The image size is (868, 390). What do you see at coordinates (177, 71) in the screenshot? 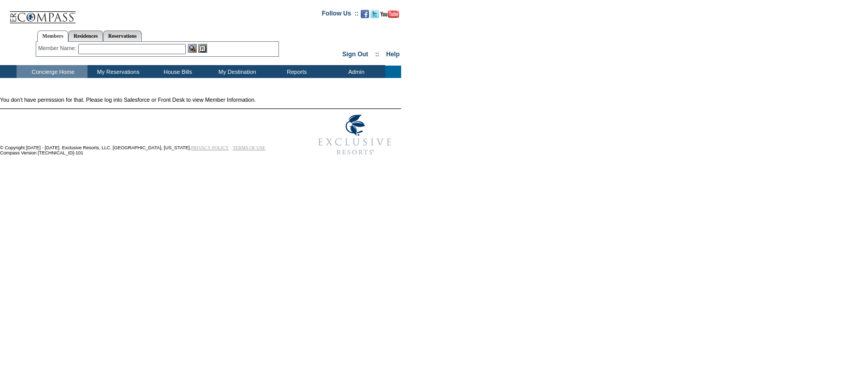
I see `td: House Bills` at bounding box center [177, 71].